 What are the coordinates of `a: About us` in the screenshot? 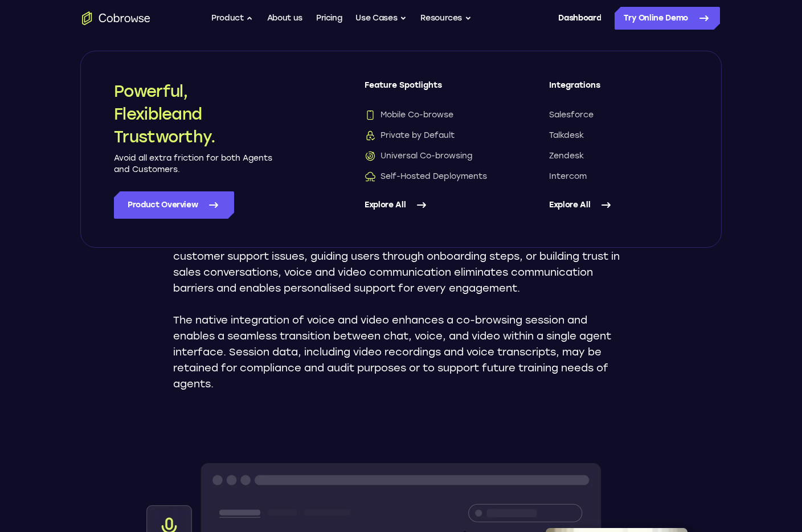 It's located at (285, 18).